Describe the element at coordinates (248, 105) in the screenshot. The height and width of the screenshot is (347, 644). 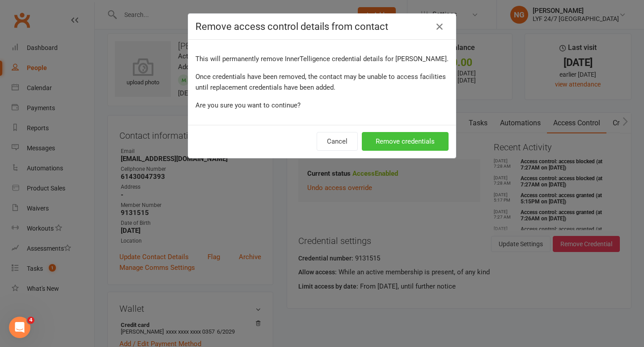
I see `span: Are you sure you want to continue?` at that location.